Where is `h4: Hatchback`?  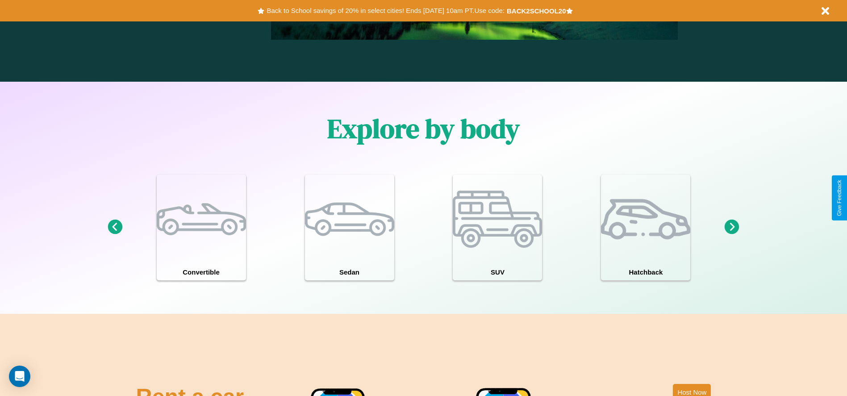 h4: Hatchback is located at coordinates (646, 272).